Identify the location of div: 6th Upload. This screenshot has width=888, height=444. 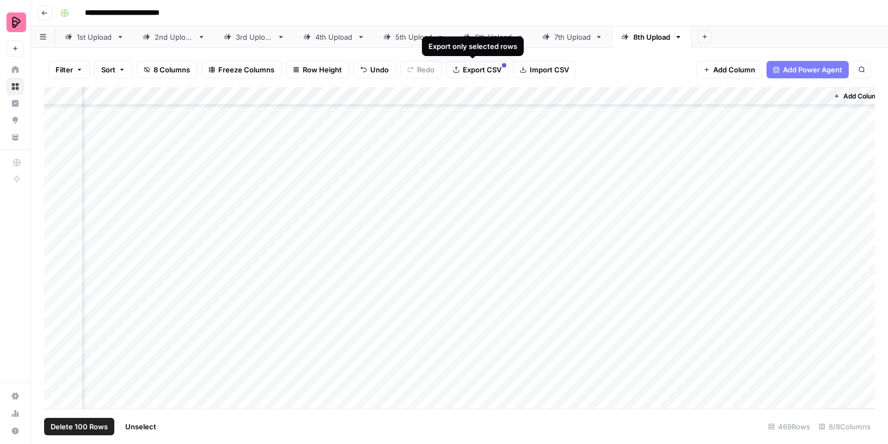
(493, 37).